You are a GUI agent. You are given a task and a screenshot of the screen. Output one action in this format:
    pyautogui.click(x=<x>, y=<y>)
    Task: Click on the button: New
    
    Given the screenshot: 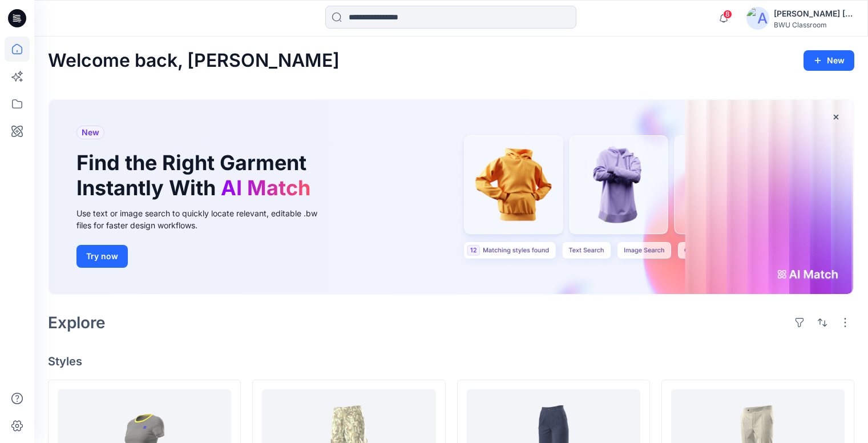 What is the action you would take?
    pyautogui.click(x=828, y=61)
    